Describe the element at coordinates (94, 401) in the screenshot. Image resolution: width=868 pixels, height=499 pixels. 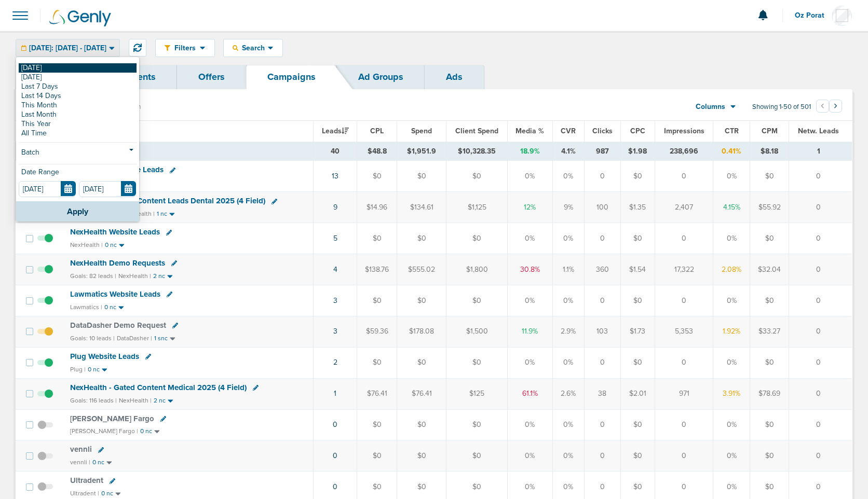
I see `small: Goals: 116 leads |` at that location.